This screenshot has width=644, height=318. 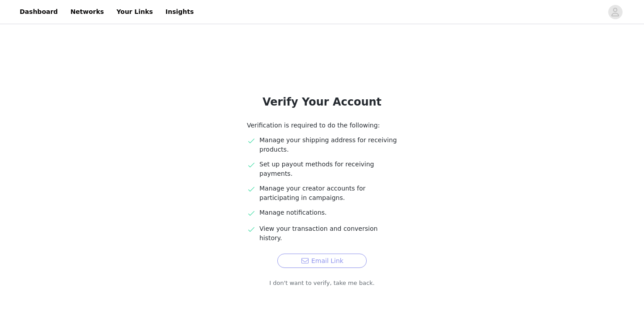 What do you see at coordinates (328, 193) in the screenshot?
I see `p: Manage your creator accounts for participating in campaigns.` at bounding box center [328, 193].